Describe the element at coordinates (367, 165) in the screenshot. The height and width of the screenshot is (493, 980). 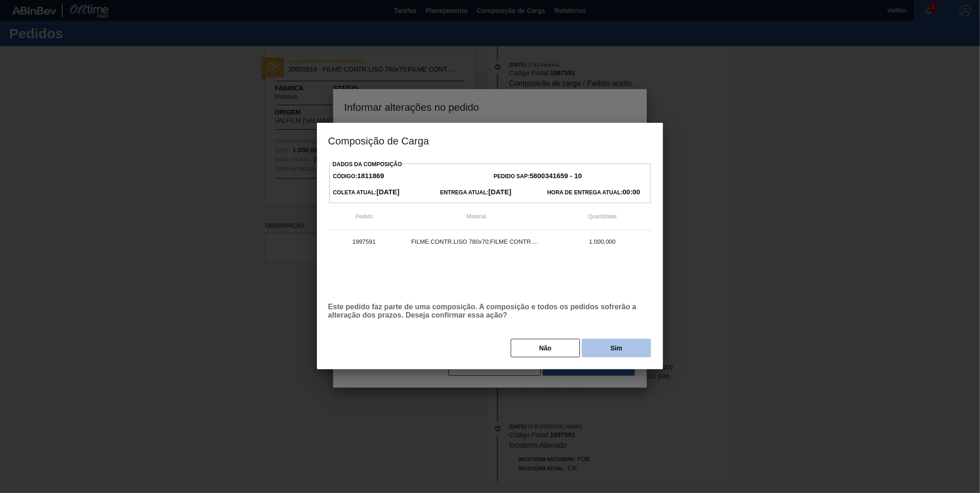
I see `label: Dados da Composição` at that location.